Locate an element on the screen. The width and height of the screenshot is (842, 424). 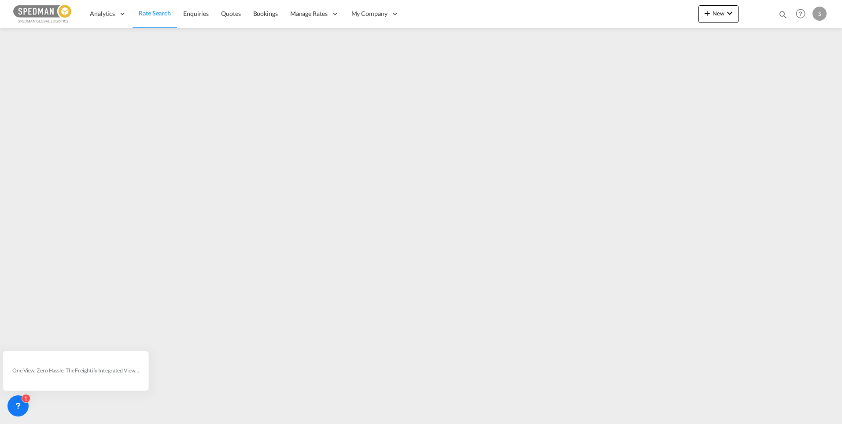
button: icon-plus 400-fgNewicon-chevron-down is located at coordinates (718, 14).